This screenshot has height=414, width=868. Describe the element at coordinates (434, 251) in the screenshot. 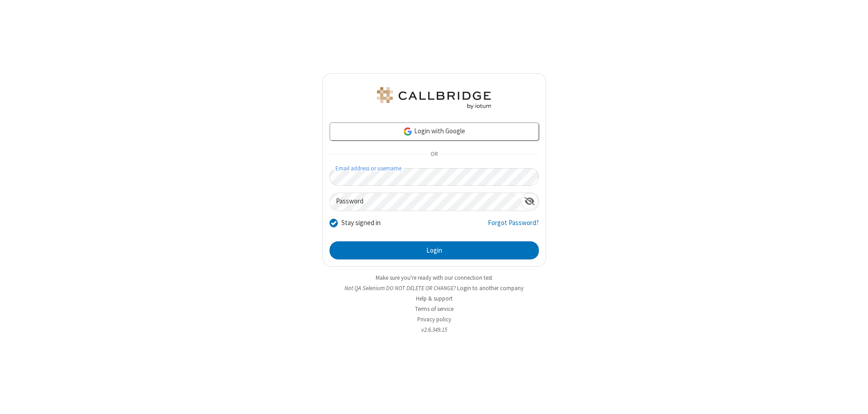

I see `button: Login` at that location.